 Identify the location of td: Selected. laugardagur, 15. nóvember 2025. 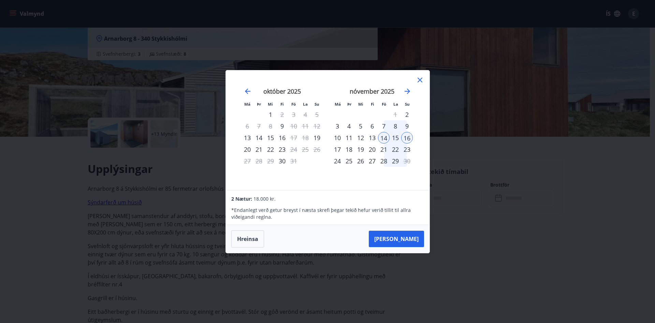
(396, 138).